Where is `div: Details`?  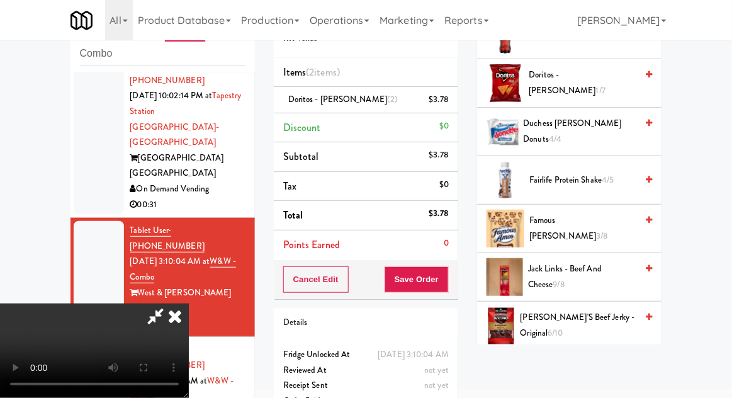 div: Details is located at coordinates (365, 322).